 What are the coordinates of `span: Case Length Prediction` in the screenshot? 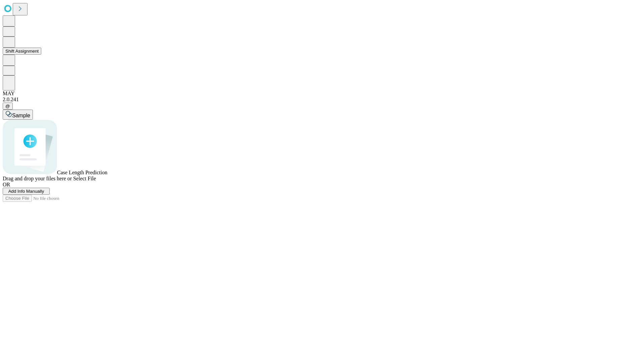 It's located at (82, 172).